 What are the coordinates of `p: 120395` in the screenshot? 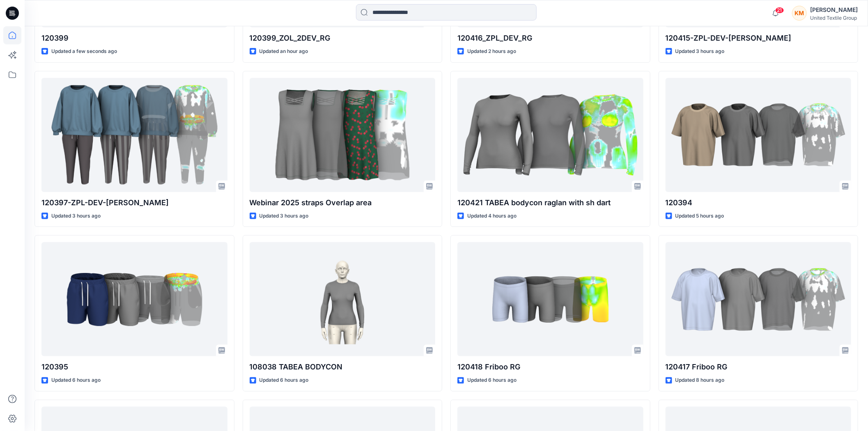 It's located at (134, 367).